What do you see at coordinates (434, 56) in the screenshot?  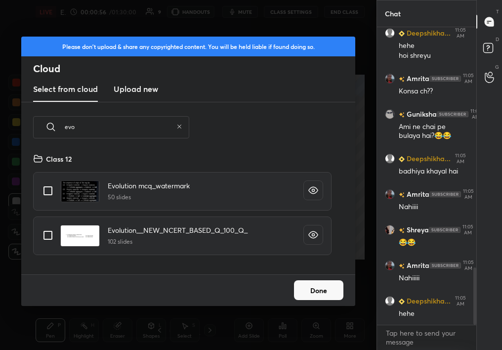 I see `div: hoi shreyu` at bounding box center [434, 56].